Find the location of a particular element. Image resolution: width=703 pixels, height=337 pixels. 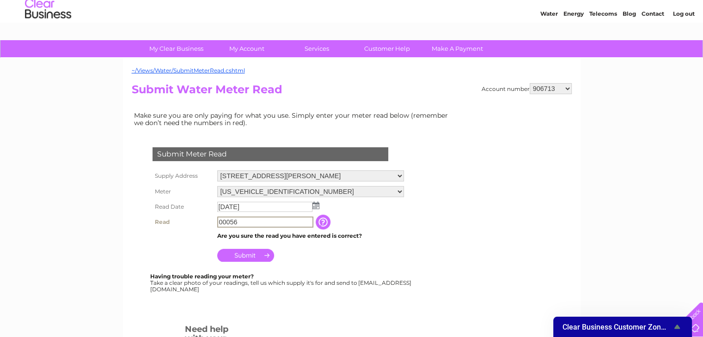

a: My Account is located at coordinates (246, 49).